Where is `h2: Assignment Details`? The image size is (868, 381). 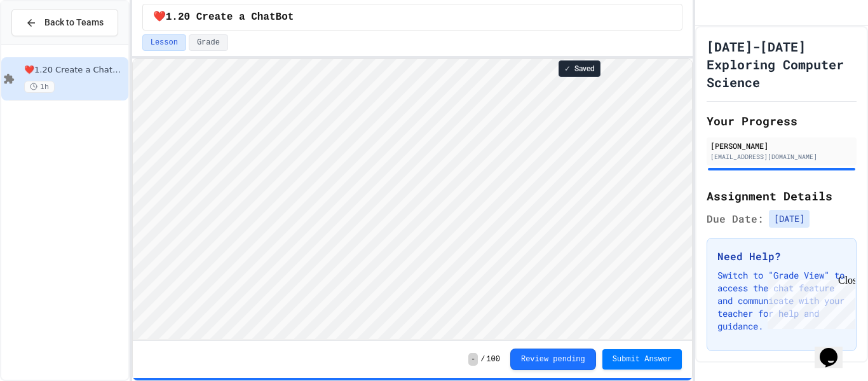 h2: Assignment Details is located at coordinates (782, 196).